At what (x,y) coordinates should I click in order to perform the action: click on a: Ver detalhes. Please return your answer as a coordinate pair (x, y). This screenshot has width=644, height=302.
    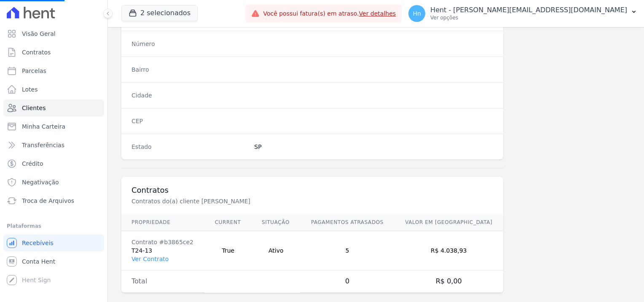
    Looking at the image, I should click on (378, 13).